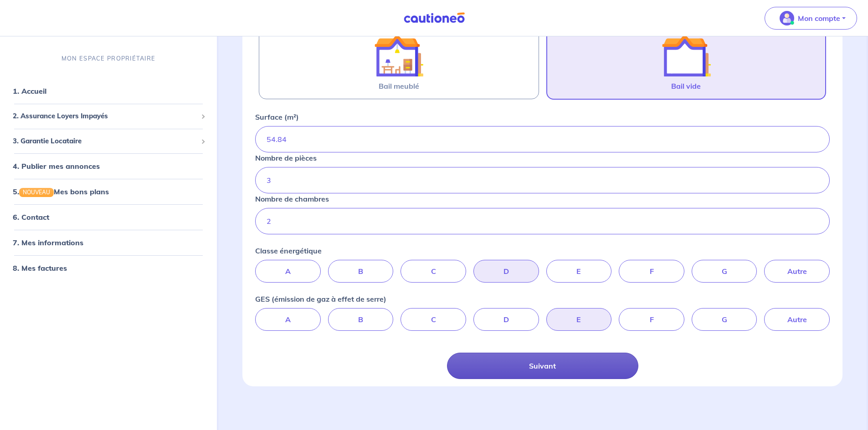  I want to click on a: 6. Contact, so click(31, 217).